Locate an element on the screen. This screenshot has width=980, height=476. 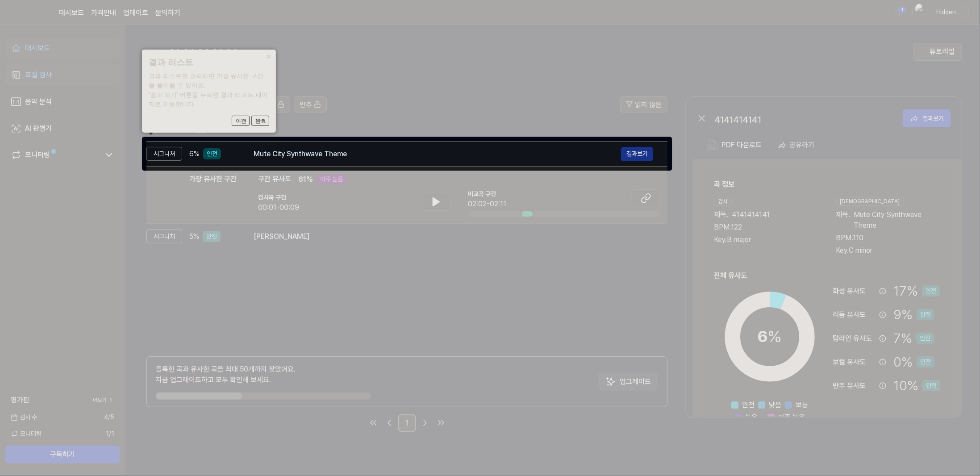
button: Close is located at coordinates (269, 56).